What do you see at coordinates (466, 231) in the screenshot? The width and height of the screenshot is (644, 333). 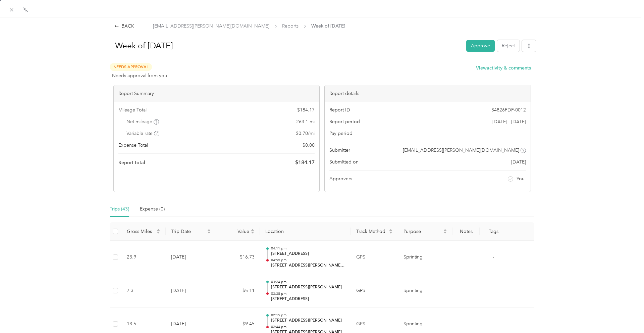 I see `th: Notes` at bounding box center [466, 231].